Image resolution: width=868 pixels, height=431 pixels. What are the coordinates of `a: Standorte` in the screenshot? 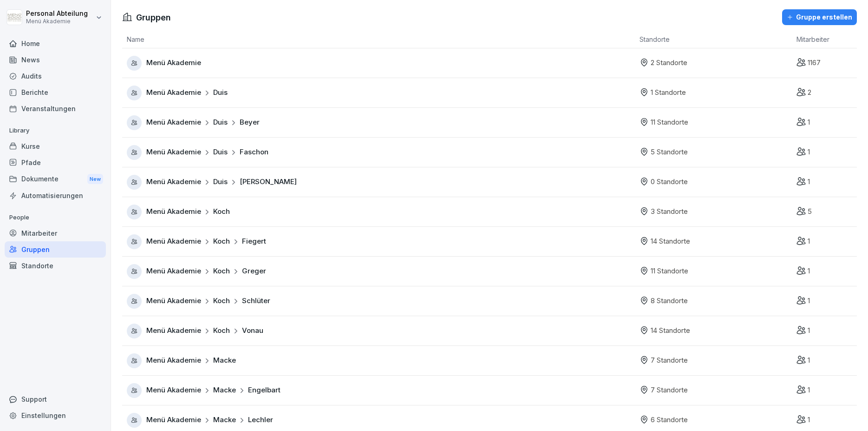 It's located at (55, 266).